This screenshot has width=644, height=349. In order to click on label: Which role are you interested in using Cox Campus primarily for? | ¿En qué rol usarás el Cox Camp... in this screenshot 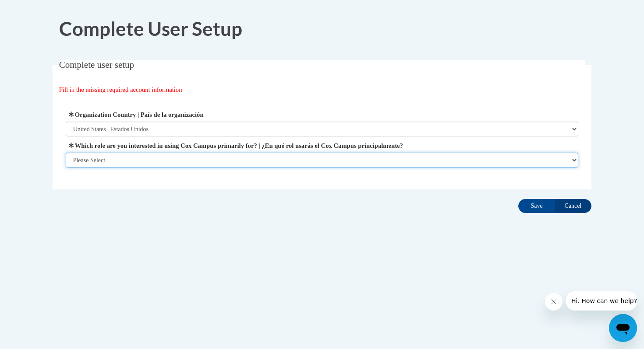, I will do `click(322, 146)`.